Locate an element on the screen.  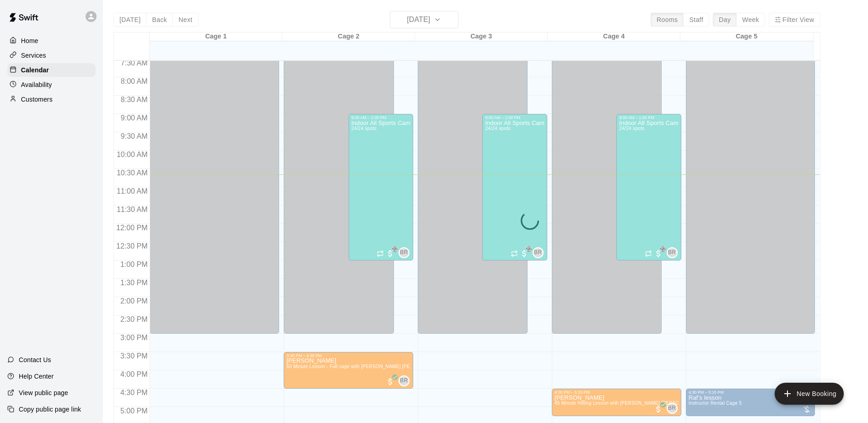
p: Contact Us is located at coordinates (35, 359).